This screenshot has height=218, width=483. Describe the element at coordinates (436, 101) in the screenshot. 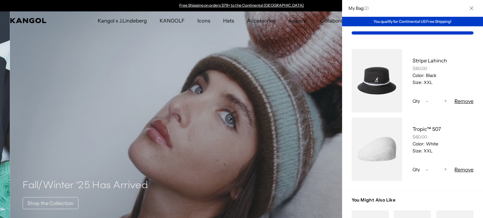

I see `input: Quantity for Stripe Lahinch` at that location.